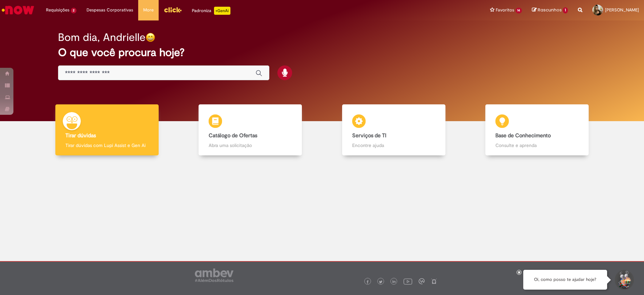  I want to click on h2: Bom dia, Andrielle, so click(102, 37).